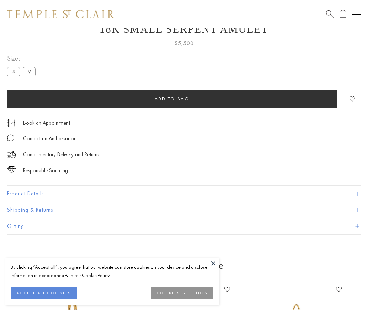  What do you see at coordinates (329, 14) in the screenshot?
I see `a: Search` at bounding box center [329, 14].